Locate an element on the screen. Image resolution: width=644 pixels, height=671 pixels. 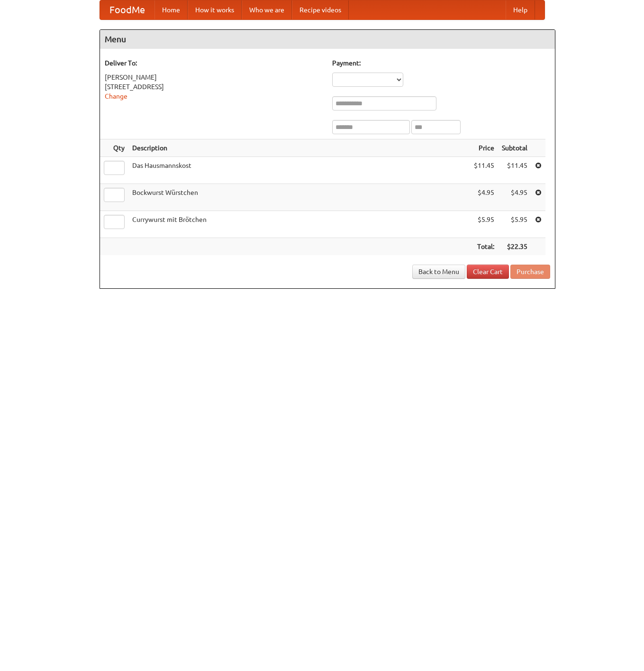
a: Back to Menu is located at coordinates (439, 272).